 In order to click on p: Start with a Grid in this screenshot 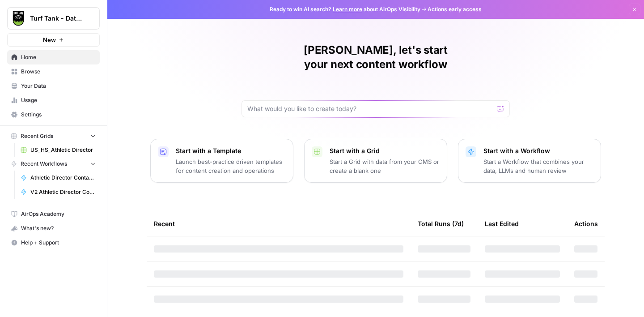, I will do `click(385, 150)`.